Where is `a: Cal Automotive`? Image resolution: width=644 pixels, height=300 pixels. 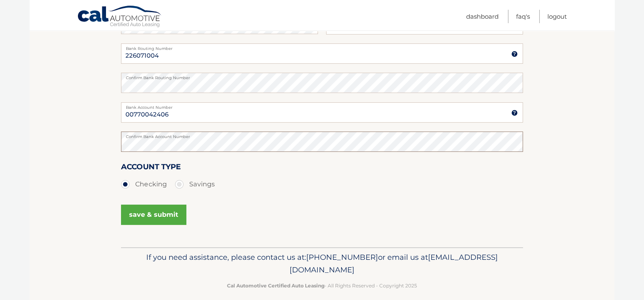 a: Cal Automotive is located at coordinates (120, 17).